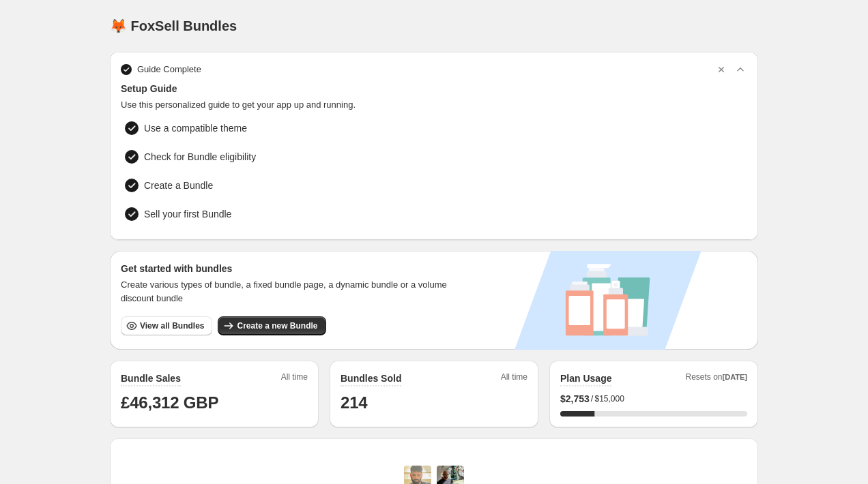 This screenshot has width=868, height=484. What do you see at coordinates (434, 403) in the screenshot?
I see `h1: 214` at bounding box center [434, 403].